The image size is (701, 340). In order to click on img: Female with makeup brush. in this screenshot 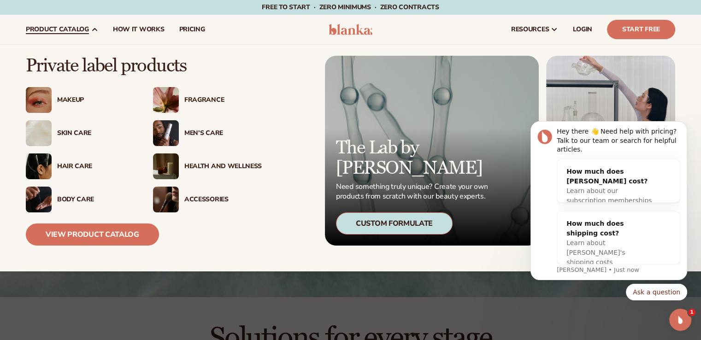, I will do `click(166, 200)`.